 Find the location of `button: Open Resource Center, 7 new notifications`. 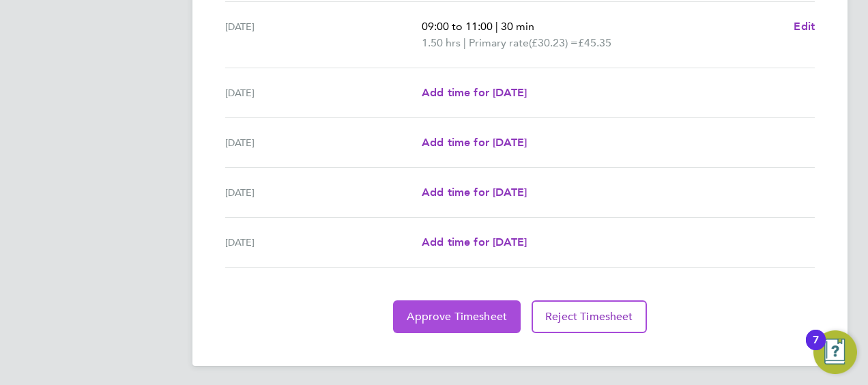

button: Open Resource Center, 7 new notifications is located at coordinates (836, 353).